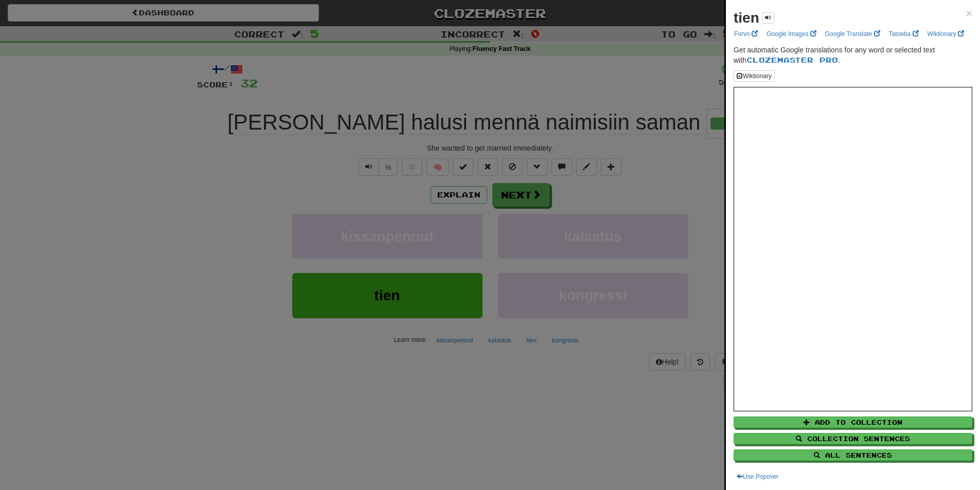 The height and width of the screenshot is (490, 980). What do you see at coordinates (757, 477) in the screenshot?
I see `button: Use Popover` at bounding box center [757, 477].